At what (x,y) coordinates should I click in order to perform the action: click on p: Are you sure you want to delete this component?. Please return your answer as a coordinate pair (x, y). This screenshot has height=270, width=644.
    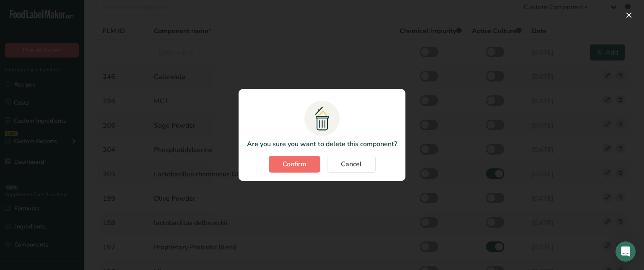
    Looking at the image, I should click on (322, 144).